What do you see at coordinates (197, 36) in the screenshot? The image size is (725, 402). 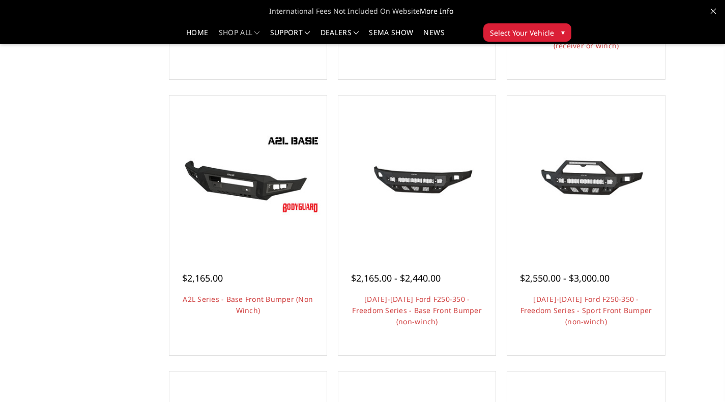 I see `a: Home` at bounding box center [197, 36].